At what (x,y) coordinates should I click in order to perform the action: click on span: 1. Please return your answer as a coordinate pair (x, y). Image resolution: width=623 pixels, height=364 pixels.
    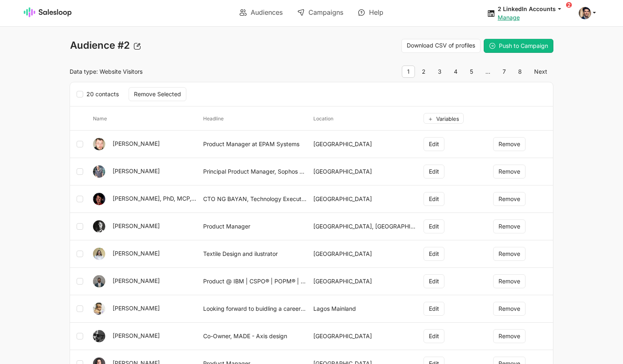
    Looking at the image, I should click on (409, 71).